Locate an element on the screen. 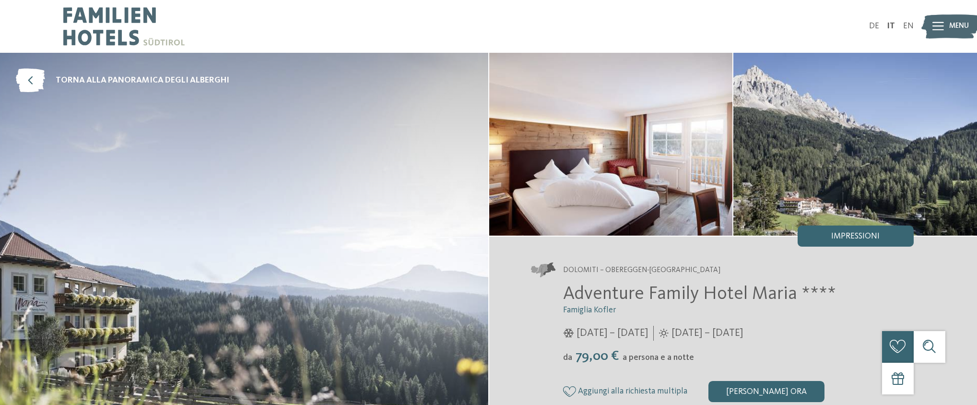 Image resolution: width=977 pixels, height=405 pixels. span: 79,00 € is located at coordinates (597, 356).